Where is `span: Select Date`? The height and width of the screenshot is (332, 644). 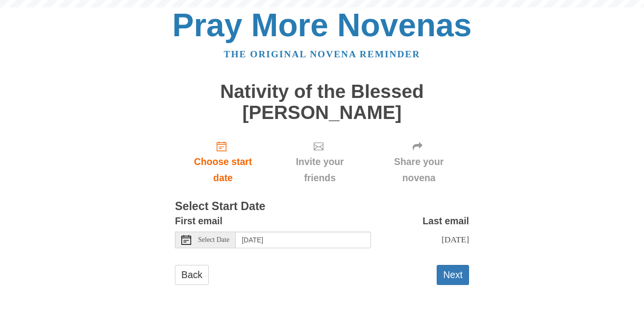
span: Select Date is located at coordinates (214, 240).